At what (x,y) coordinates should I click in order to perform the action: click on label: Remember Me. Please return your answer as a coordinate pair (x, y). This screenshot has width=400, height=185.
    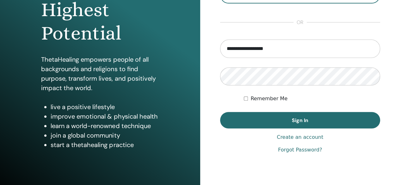
    Looking at the image, I should click on (269, 99).